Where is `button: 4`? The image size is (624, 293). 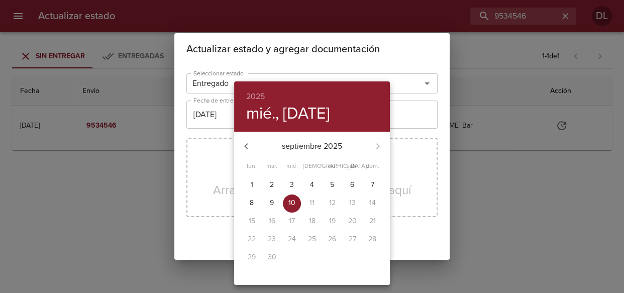 button: 4 is located at coordinates (312, 185).